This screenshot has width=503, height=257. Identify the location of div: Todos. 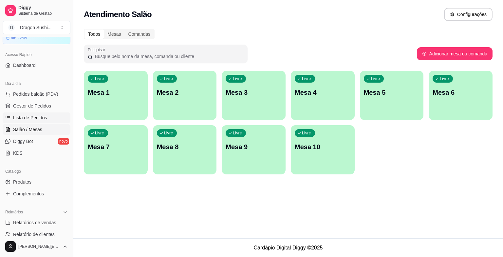
(94, 34).